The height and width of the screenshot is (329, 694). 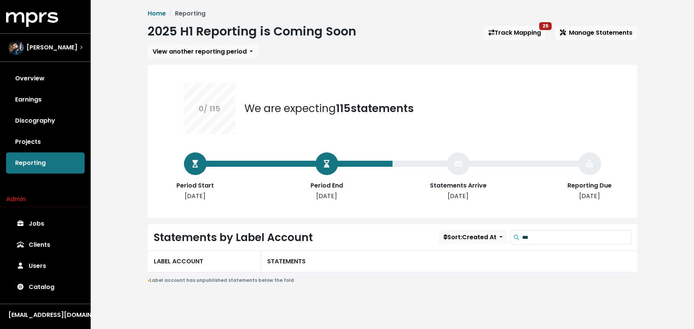 What do you see at coordinates (470, 237) in the screenshot?
I see `span: Sort: Created At` at bounding box center [470, 237].